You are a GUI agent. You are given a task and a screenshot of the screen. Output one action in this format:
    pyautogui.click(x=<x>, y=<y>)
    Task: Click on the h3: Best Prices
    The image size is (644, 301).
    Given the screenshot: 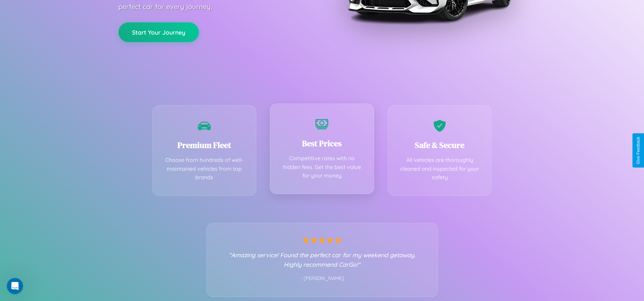 What is the action you would take?
    pyautogui.click(x=322, y=143)
    